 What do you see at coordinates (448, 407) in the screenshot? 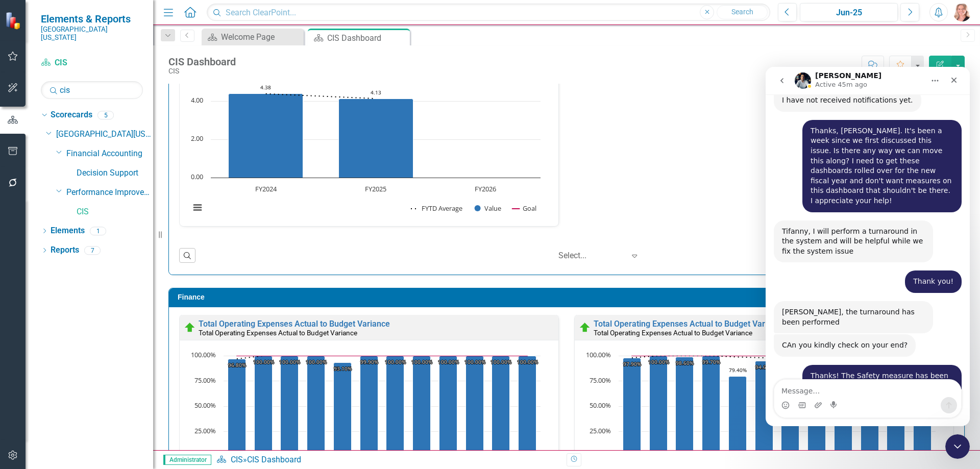
I see `path: Mar-25, 100. Percent of Budgeted Operating Expense to Goal.` at bounding box center [448, 407].